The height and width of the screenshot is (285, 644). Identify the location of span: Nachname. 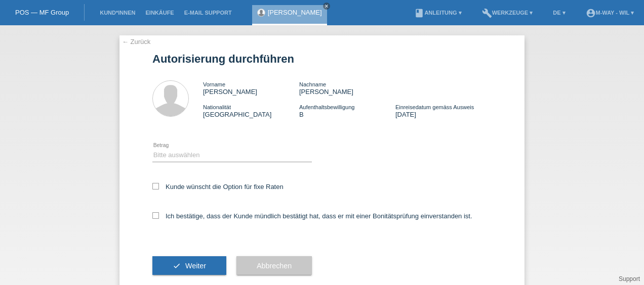
(312, 84).